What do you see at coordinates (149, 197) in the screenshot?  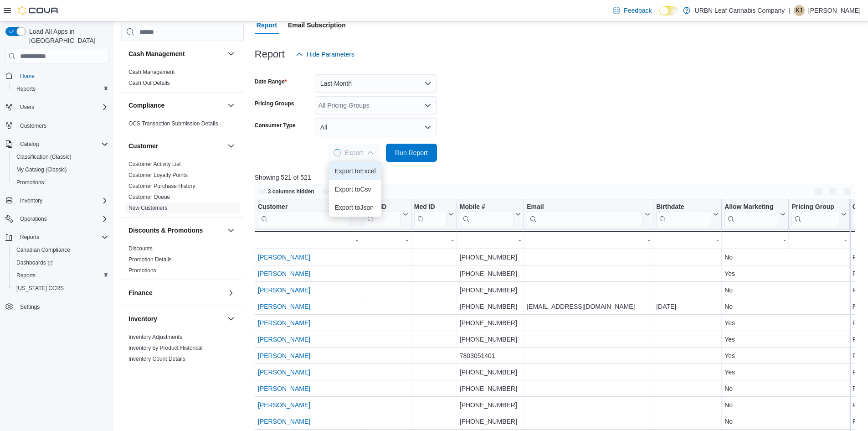 I see `a: Customer Queue` at bounding box center [149, 197].